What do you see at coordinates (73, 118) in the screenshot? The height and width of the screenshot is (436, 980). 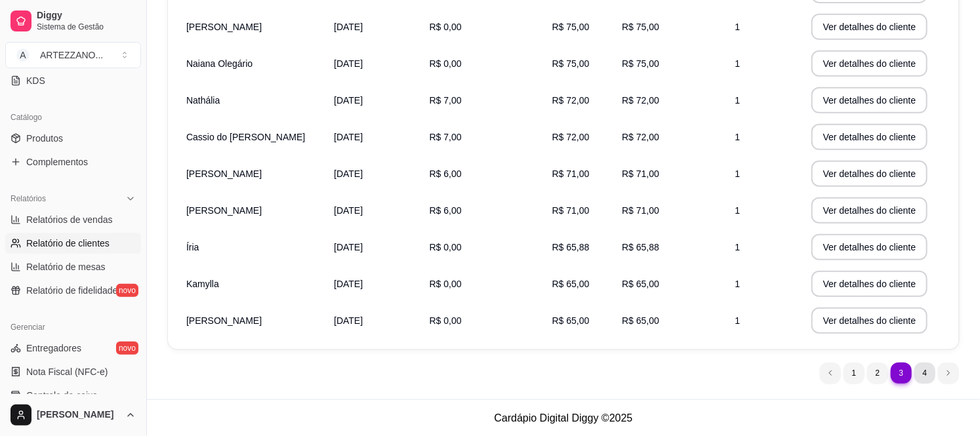 I see `div: Catálogo` at bounding box center [73, 118].